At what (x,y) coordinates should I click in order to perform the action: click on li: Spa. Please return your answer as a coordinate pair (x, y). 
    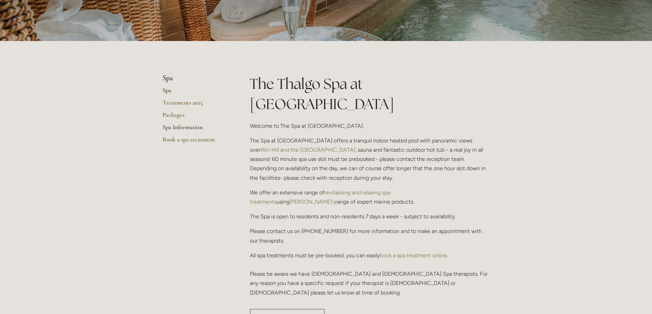
    Looking at the image, I should click on (195, 78).